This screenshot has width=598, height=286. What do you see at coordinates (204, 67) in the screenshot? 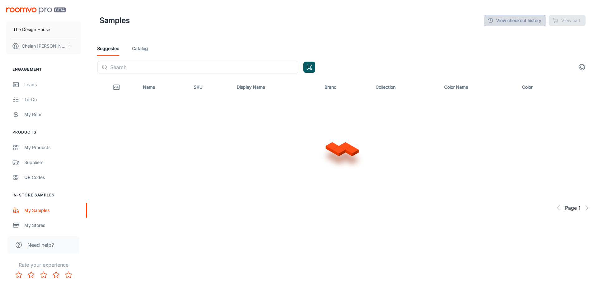
I see `input: Search` at bounding box center [204, 67].